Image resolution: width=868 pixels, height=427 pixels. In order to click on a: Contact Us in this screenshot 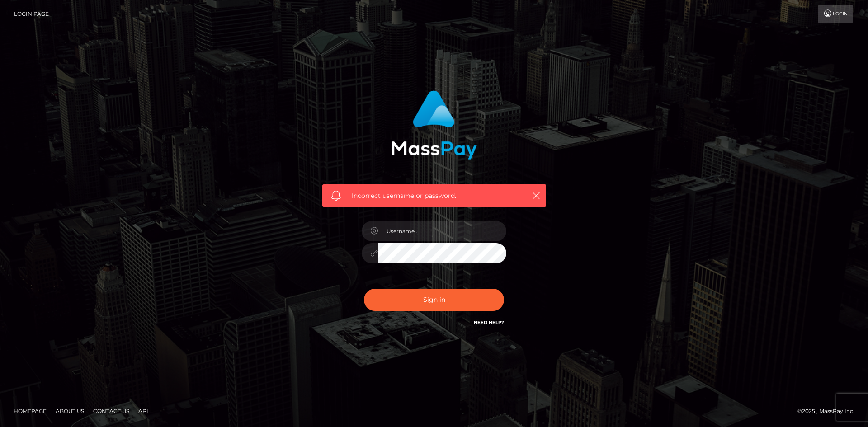, I will do `click(111, 411)`.